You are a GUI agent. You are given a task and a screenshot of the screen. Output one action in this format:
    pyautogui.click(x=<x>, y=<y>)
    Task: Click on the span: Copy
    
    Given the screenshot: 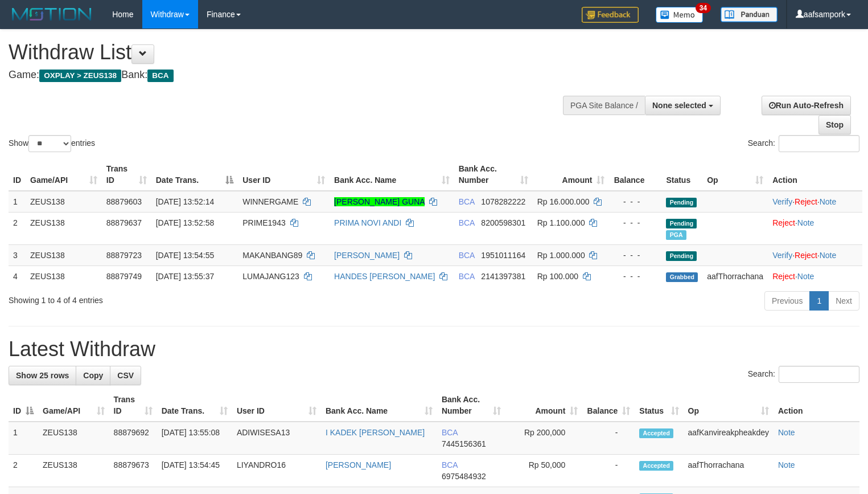 What is the action you would take?
    pyautogui.click(x=93, y=375)
    